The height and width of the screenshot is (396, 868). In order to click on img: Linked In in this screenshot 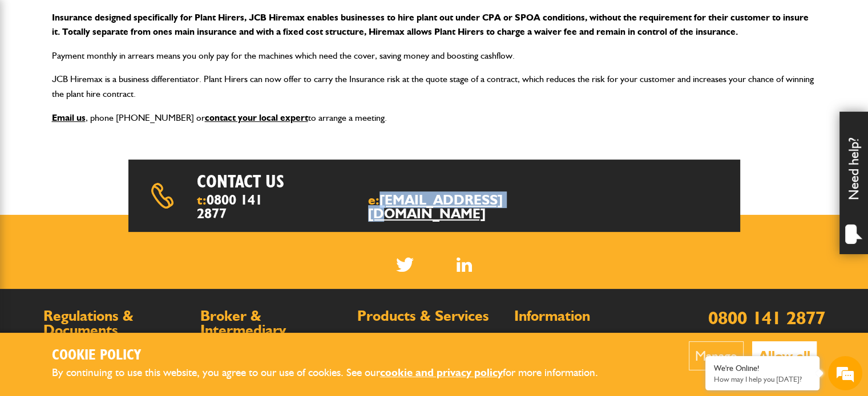, I will do `click(464, 264)`.